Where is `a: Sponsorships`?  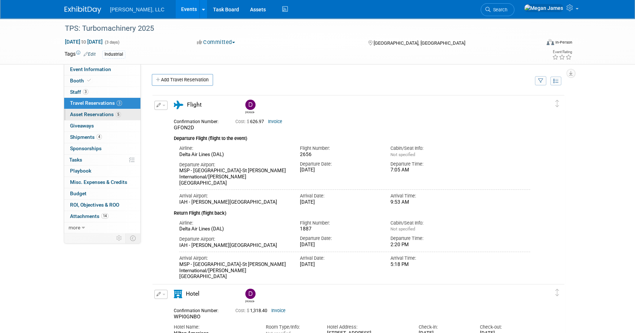 a: Sponsorships is located at coordinates (102, 149).